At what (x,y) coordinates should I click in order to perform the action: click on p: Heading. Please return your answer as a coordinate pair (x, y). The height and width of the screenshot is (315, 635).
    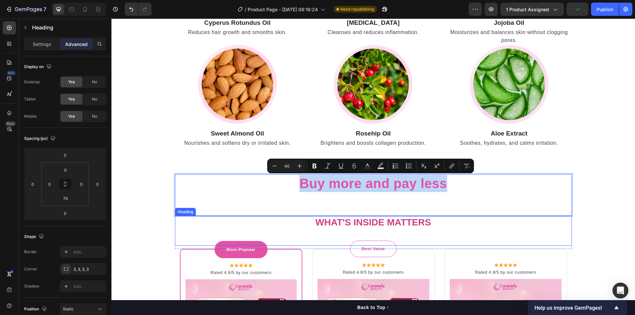
    Looking at the image, I should click on (68, 27).